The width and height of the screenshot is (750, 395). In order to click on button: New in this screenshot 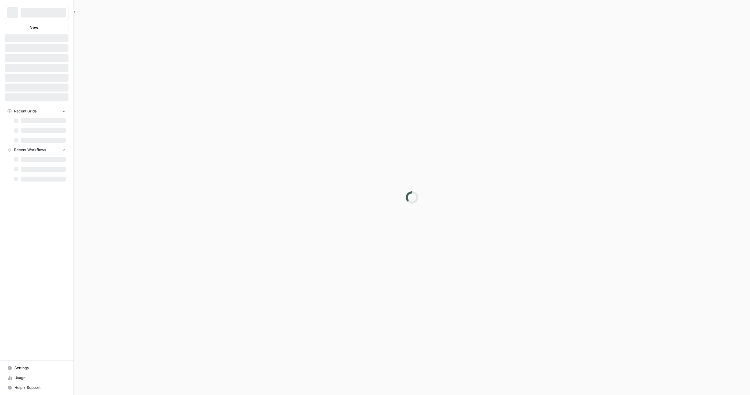, I will do `click(37, 27)`.